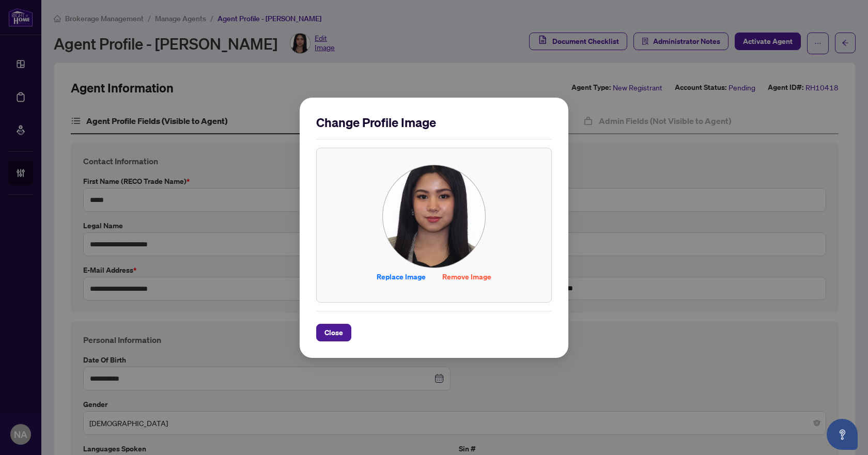 The image size is (868, 455). What do you see at coordinates (401, 277) in the screenshot?
I see `span: Replace Image` at bounding box center [401, 277].